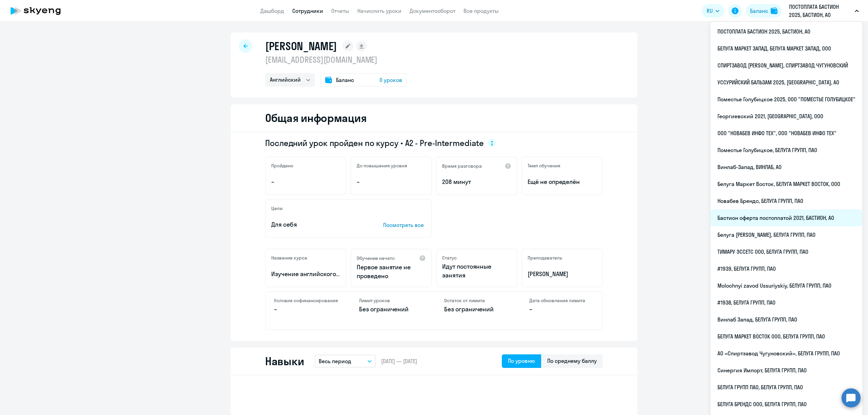  Describe the element at coordinates (476, 301) in the screenshot. I see `h4: Остаток от лимита` at that location.